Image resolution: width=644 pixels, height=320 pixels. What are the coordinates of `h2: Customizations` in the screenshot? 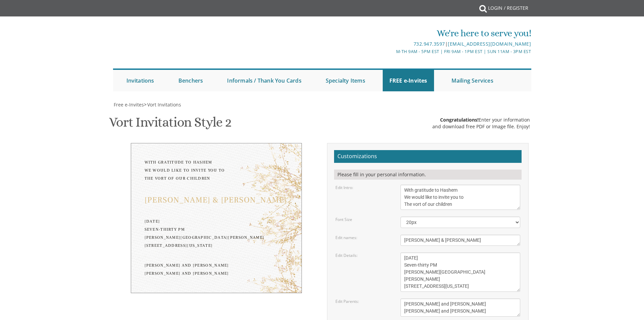 It's located at (428, 156).